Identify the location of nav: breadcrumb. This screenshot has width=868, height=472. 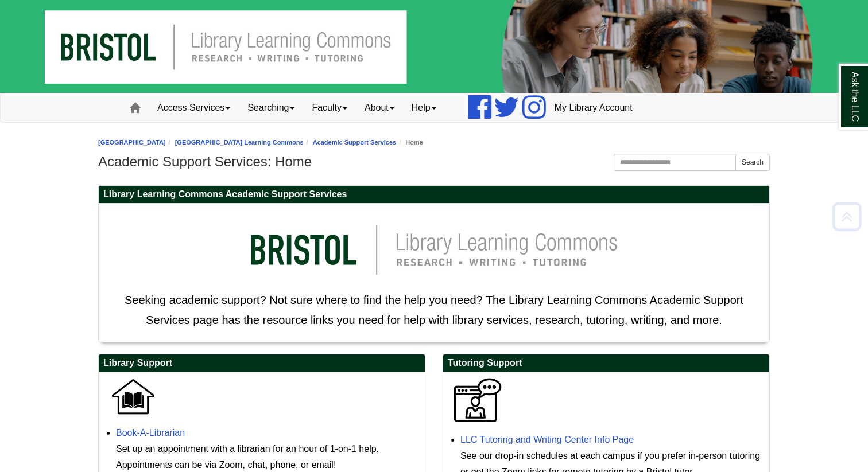
(434, 142).